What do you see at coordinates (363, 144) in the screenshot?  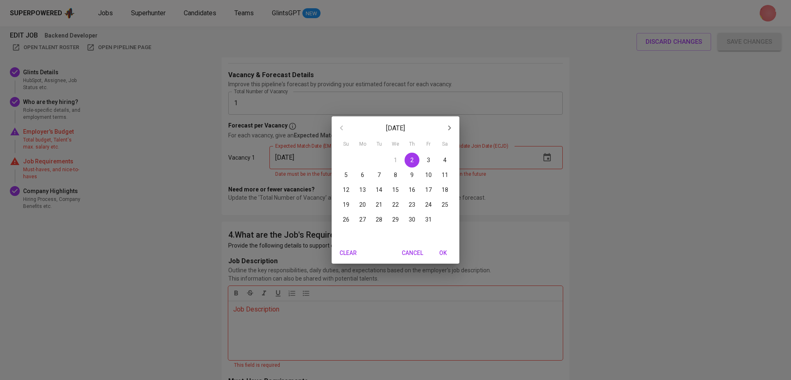 I see `span: Mo` at bounding box center [363, 144].